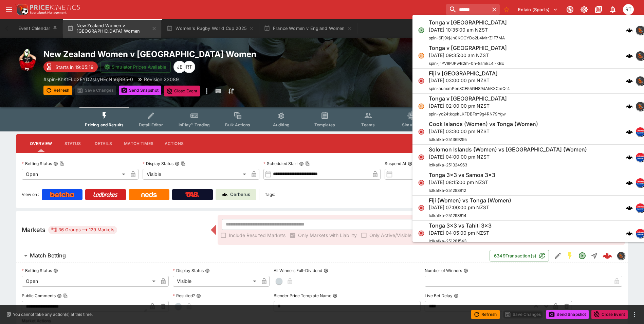 The image size is (644, 324). What do you see at coordinates (75, 174) in the screenshot?
I see `div: Open` at bounding box center [75, 174].